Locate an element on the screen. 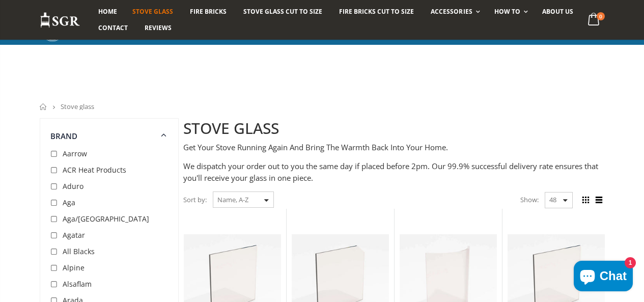 This screenshot has width=644, height=302. img: Stove Glass Replacement is located at coordinates (60, 20).